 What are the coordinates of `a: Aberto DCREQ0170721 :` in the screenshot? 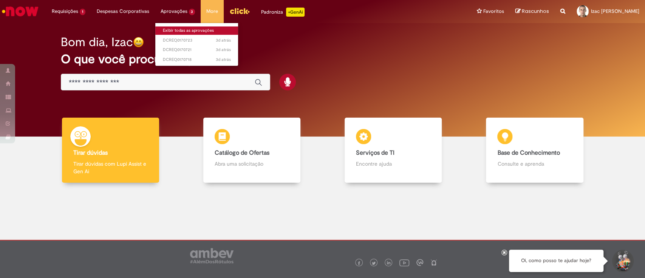 It's located at (197, 50).